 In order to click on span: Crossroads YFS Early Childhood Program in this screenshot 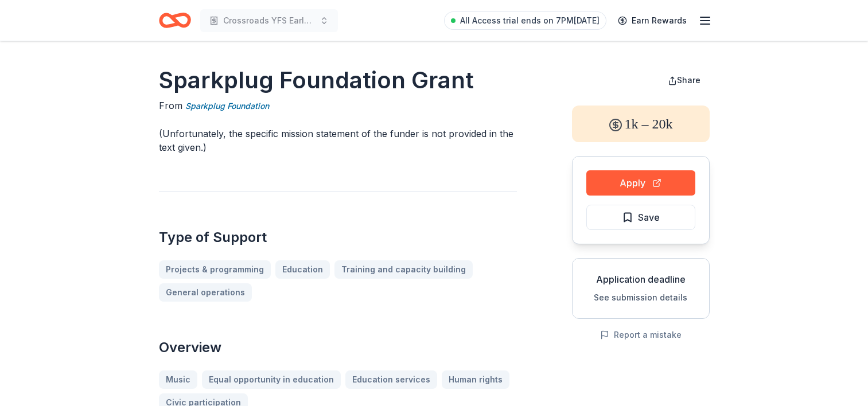, I will do `click(269, 21)`.